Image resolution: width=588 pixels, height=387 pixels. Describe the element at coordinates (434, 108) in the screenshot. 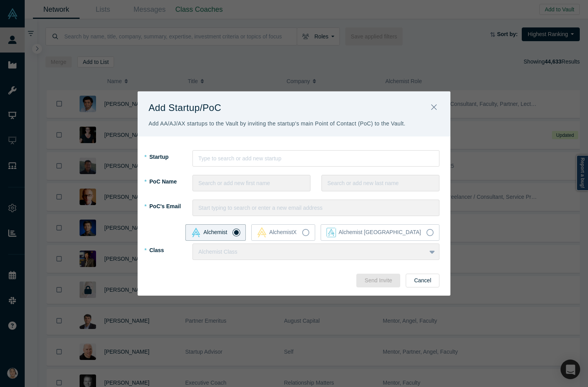

I see `button: Close` at that location.